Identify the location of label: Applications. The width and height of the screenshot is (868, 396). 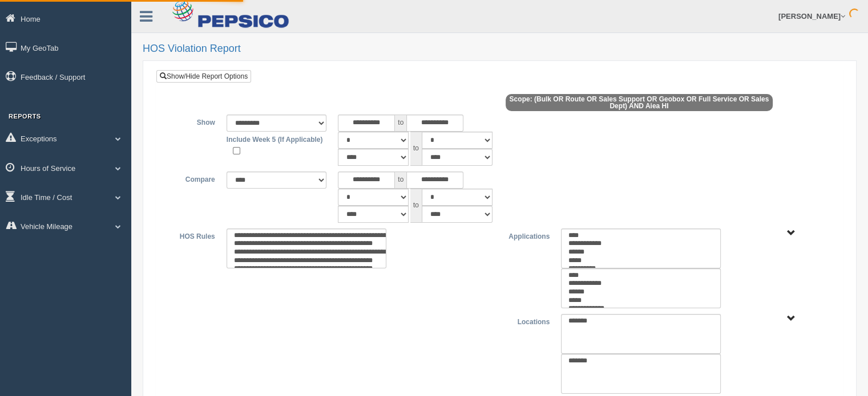
(528, 236).